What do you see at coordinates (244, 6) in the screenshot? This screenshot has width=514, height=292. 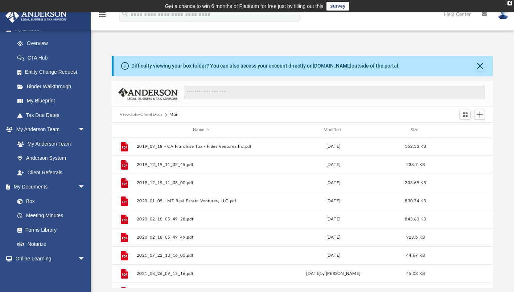 I see `div: Get a chance to win 6 months of Platinum for free just by filling out this` at bounding box center [244, 6].